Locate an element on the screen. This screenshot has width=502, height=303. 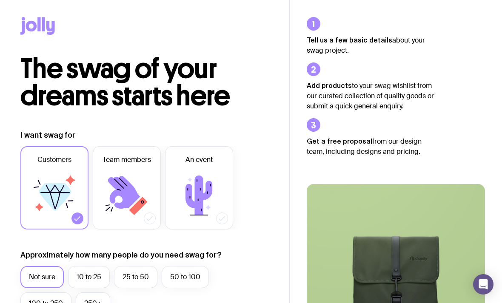
span: Team members is located at coordinates (127, 160).